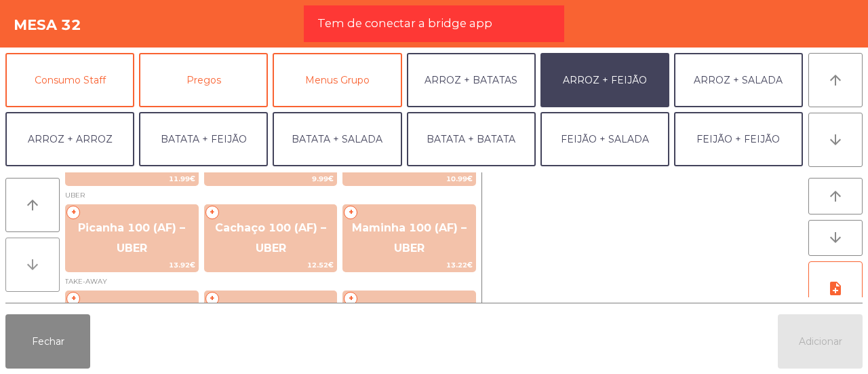 The width and height of the screenshot is (868, 374). Describe the element at coordinates (204, 80) in the screenshot. I see `button: Pregos` at that location.